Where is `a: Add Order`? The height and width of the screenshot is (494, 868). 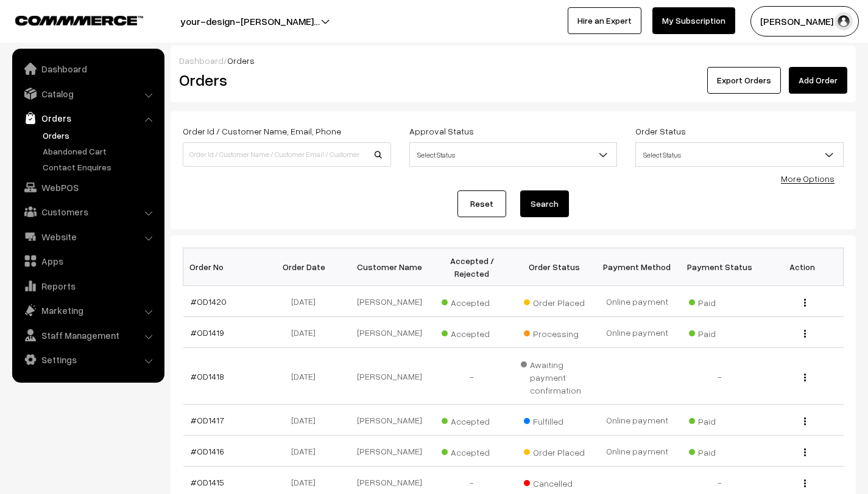
a: Add Order is located at coordinates (818, 80).